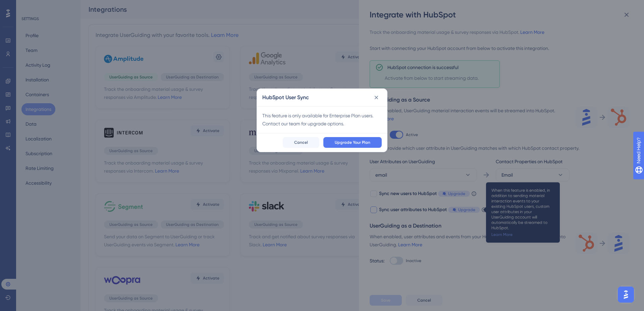  I want to click on h2: HubSpot User Sync, so click(285, 98).